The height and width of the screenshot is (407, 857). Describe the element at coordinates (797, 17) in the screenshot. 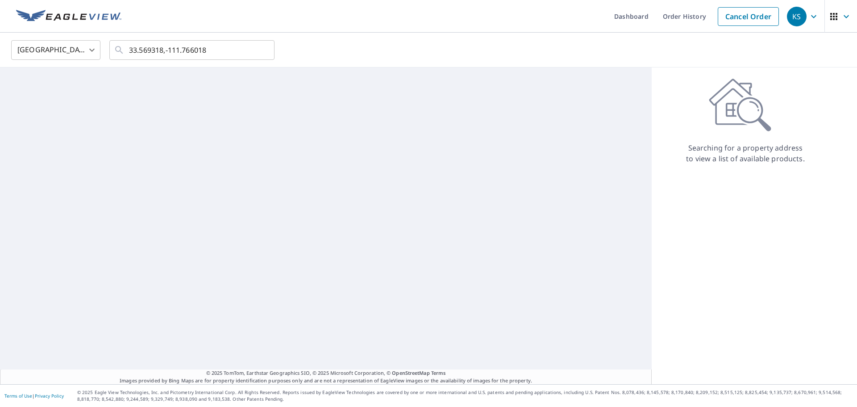

I see `div: KS` at that location.